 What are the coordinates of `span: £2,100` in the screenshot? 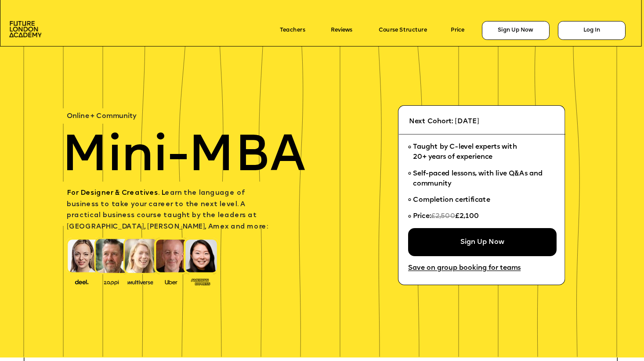 It's located at (467, 217).